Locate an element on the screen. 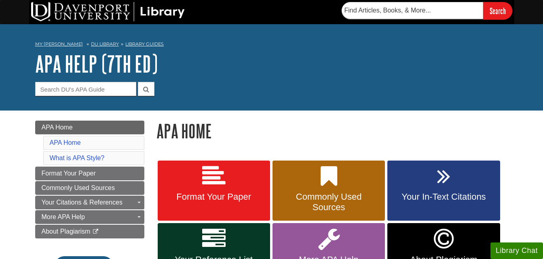  span: APA Home is located at coordinates (57, 127).